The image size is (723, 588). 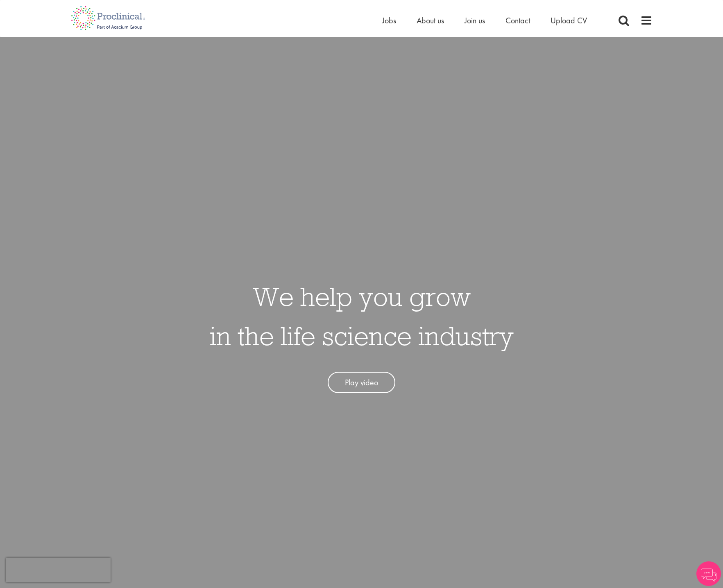 I want to click on span: Join us, so click(x=475, y=20).